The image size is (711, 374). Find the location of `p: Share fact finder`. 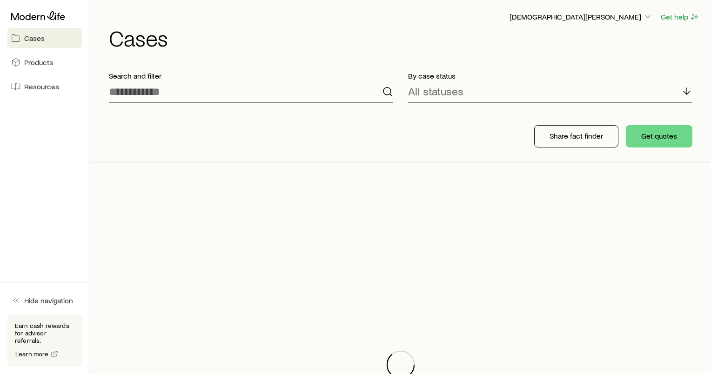

p: Share fact finder is located at coordinates (576, 136).